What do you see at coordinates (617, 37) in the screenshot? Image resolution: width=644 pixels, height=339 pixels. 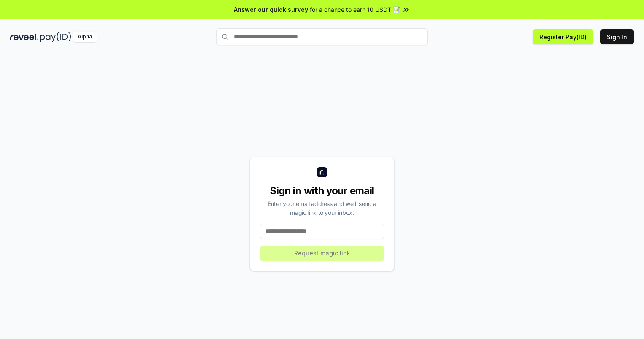 I see `button: Sign In` at bounding box center [617, 37].